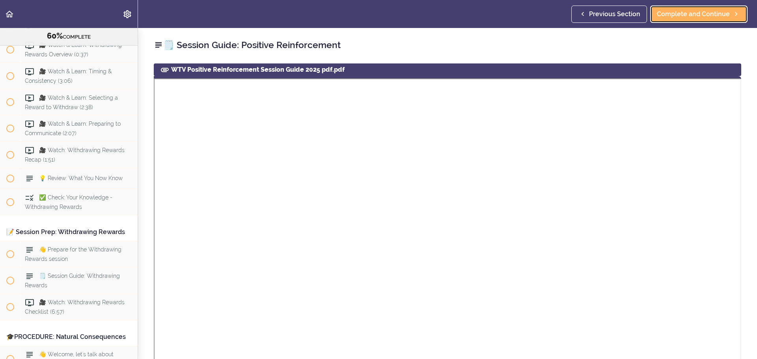 Image resolution: width=757 pixels, height=359 pixels. Describe the element at coordinates (75, 307) in the screenshot. I see `span: 🎥 Watch: Withdrawing Rewards Checklist (6:57)` at that location.